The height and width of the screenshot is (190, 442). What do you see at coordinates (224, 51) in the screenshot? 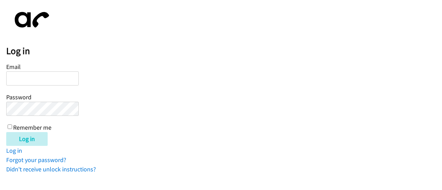
I see `h2: Log in` at bounding box center [224, 51].